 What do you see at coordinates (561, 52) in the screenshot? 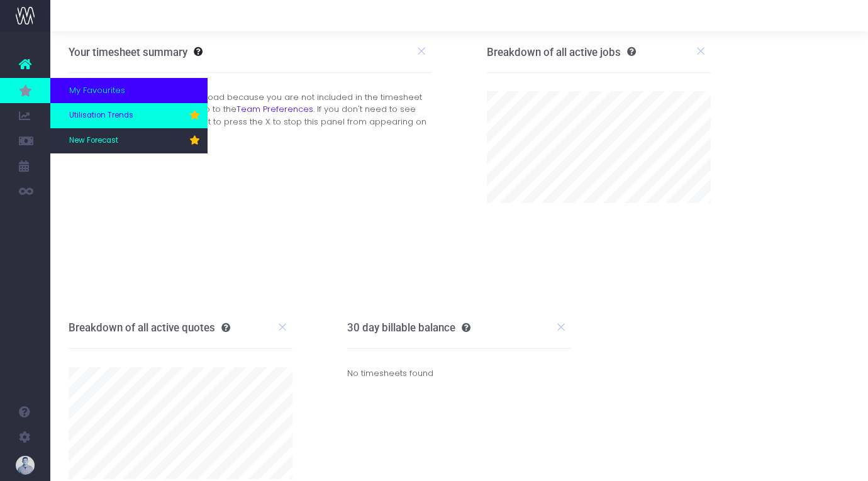
I see `h3: Breakdown of all active jobs` at bounding box center [561, 52].